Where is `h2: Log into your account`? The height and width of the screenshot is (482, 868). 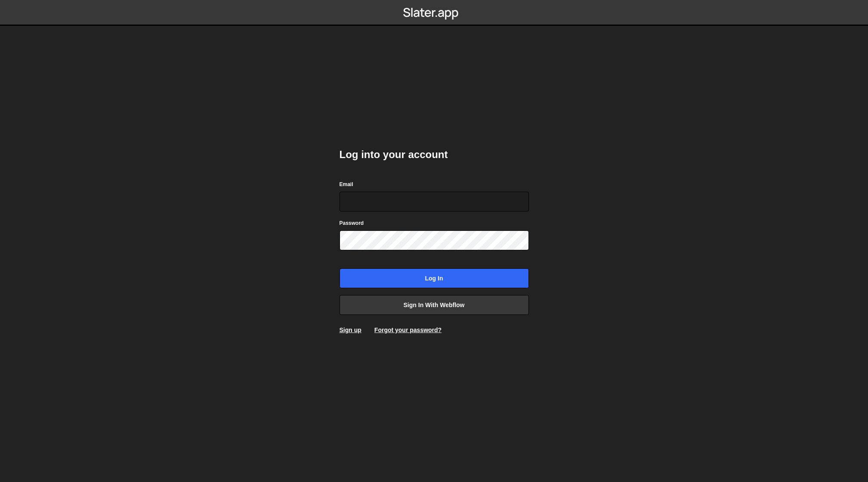
h2: Log into your account is located at coordinates (434, 154).